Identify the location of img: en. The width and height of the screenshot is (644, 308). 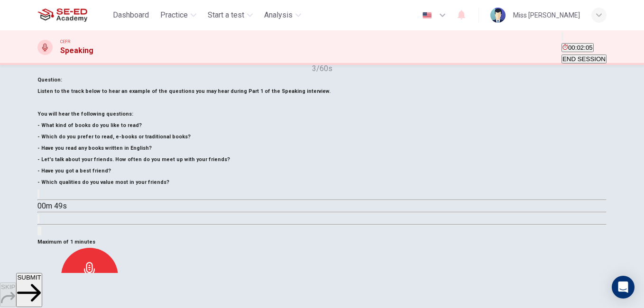
(427, 16).